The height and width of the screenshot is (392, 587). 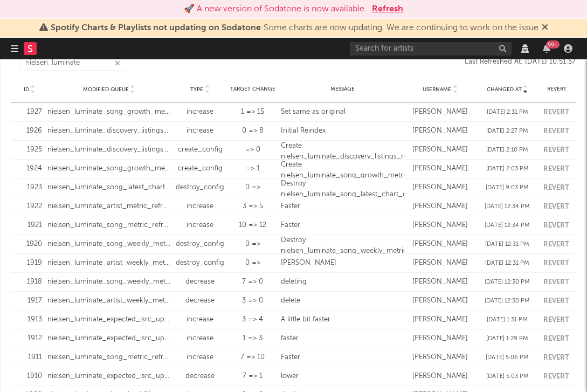 What do you see at coordinates (29, 226) in the screenshot?
I see `div: 1921` at bounding box center [29, 226].